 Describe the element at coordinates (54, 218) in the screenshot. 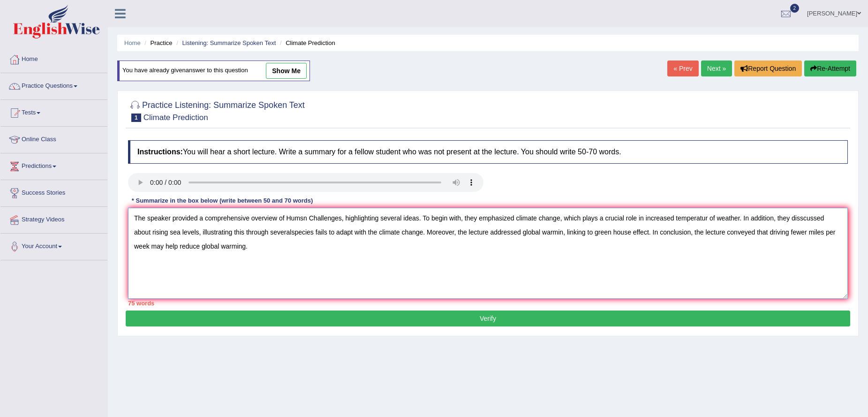

I see `a: Strategy Videos` at that location.